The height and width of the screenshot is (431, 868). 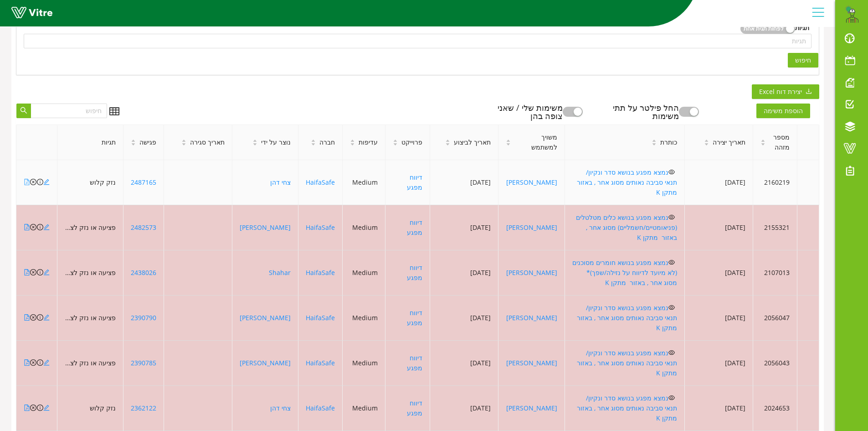 What do you see at coordinates (803, 60) in the screenshot?
I see `span: חיפוש` at bounding box center [803, 60].